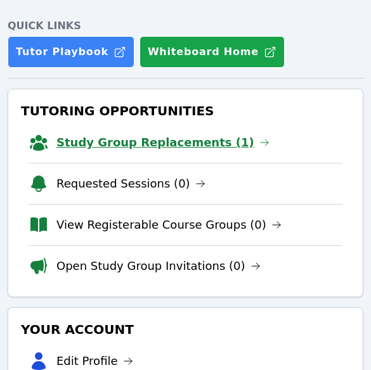 This screenshot has width=371, height=370. Describe the element at coordinates (163, 143) in the screenshot. I see `a: Study Group Replacements (1)` at that location.